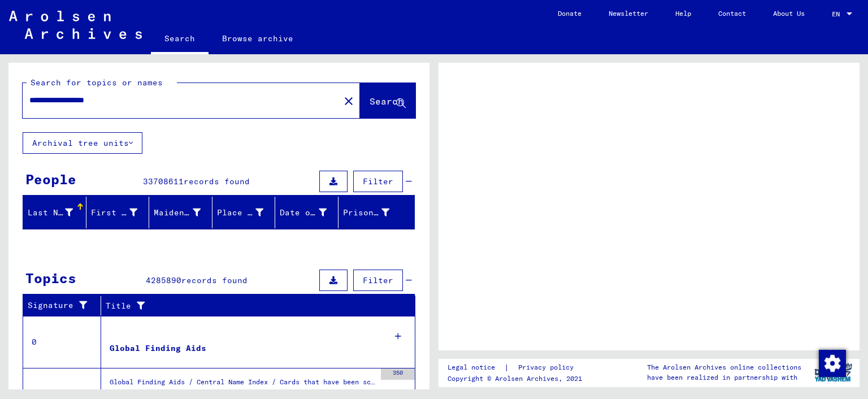 The width and height of the screenshot is (868, 399). What do you see at coordinates (548, 368) in the screenshot?
I see `a: Privacy policy` at bounding box center [548, 368].